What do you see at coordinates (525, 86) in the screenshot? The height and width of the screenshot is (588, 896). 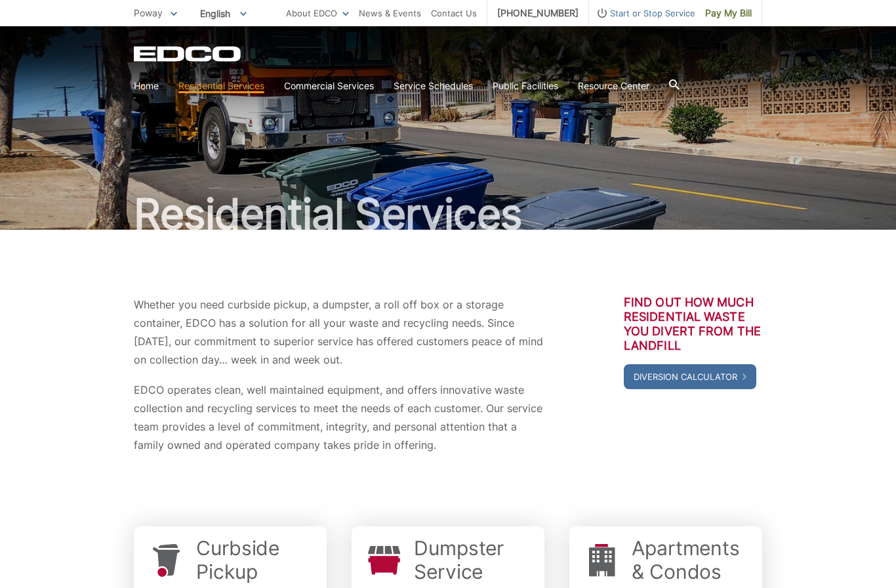 I see `a: Public Facilities` at bounding box center [525, 86].